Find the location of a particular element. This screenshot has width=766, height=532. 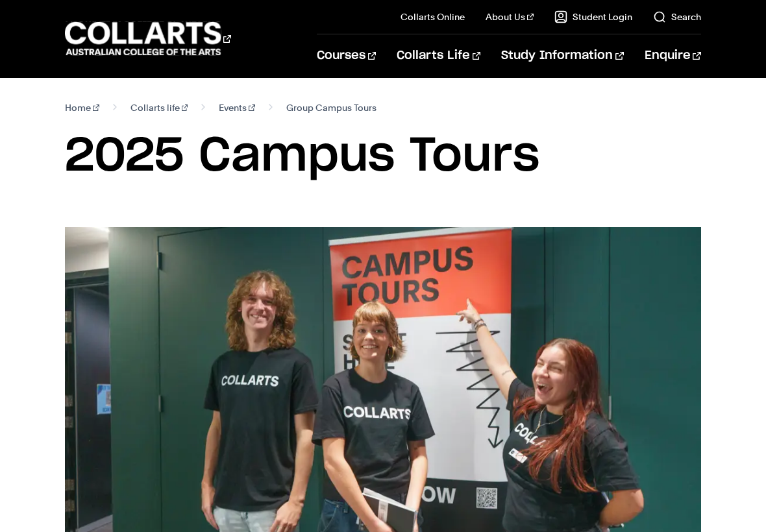

a: About Us is located at coordinates (510, 17).